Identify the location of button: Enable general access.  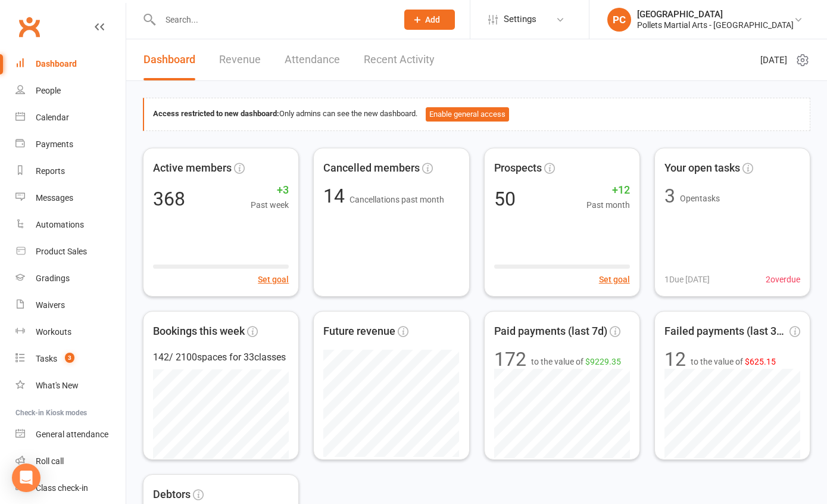
(468, 114).